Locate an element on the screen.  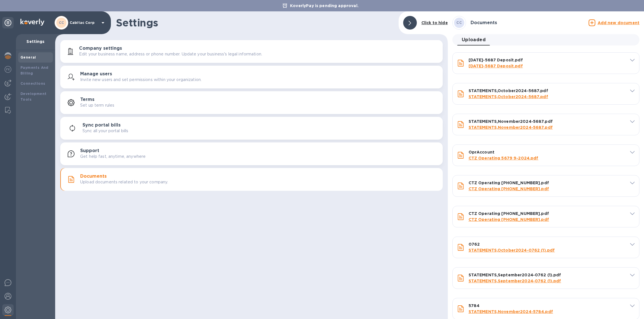
h1: Settings is located at coordinates (255, 23).